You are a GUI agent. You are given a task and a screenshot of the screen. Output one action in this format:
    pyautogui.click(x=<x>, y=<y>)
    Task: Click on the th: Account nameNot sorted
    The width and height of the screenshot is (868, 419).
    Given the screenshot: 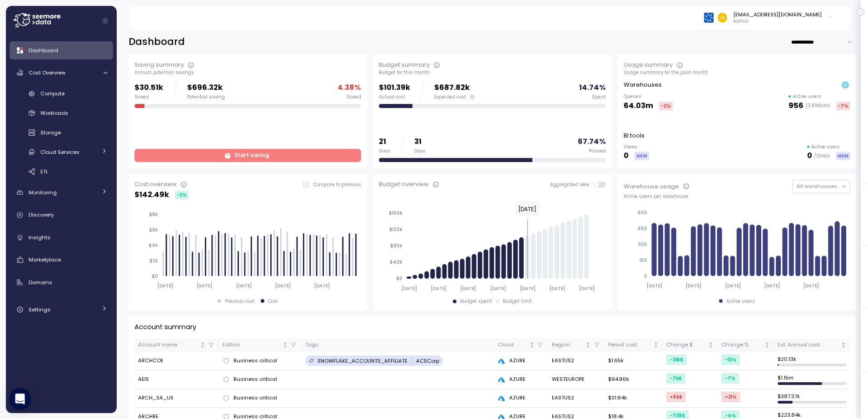 What is the action you would take?
    pyautogui.click(x=177, y=345)
    